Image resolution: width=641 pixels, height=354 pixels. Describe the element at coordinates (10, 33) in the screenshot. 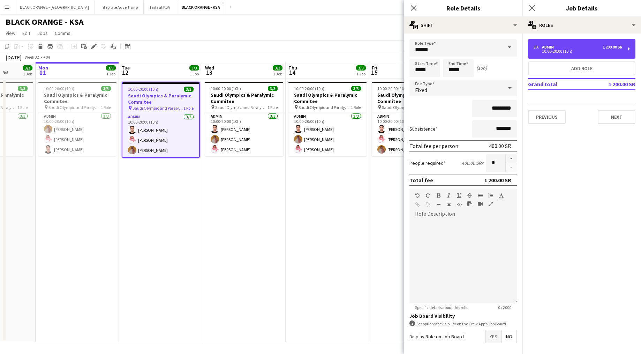

I see `span: View` at that location.